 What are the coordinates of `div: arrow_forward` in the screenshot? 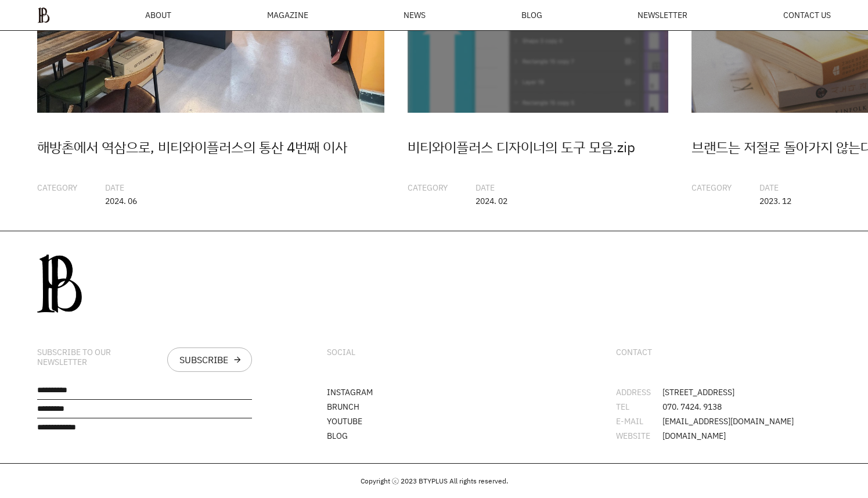 It's located at (237, 360).